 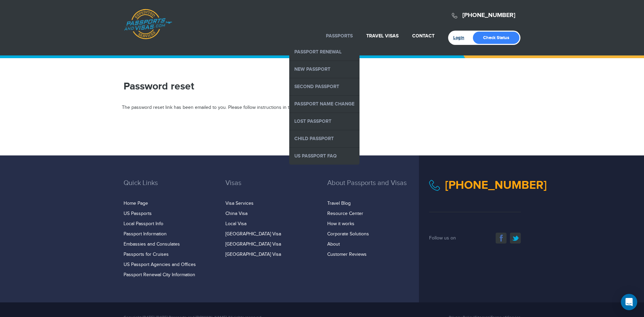 I want to click on a: New Passport, so click(x=324, y=69).